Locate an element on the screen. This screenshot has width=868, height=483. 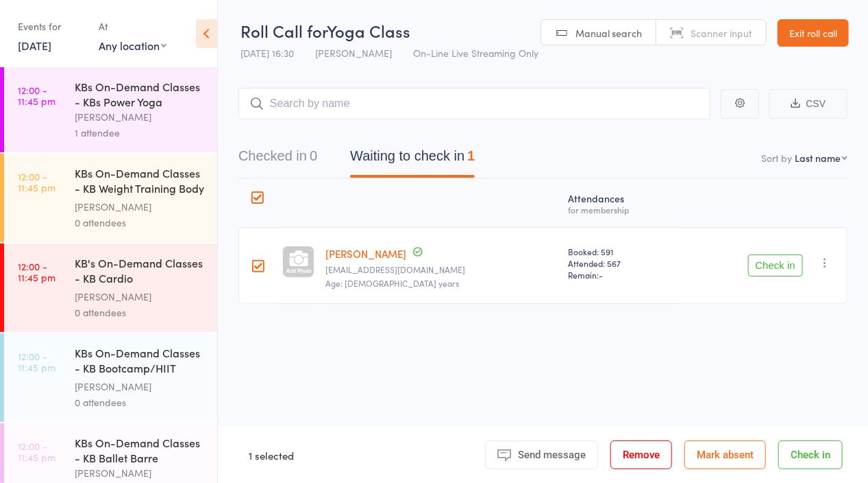
span: Send message is located at coordinates (552, 455).